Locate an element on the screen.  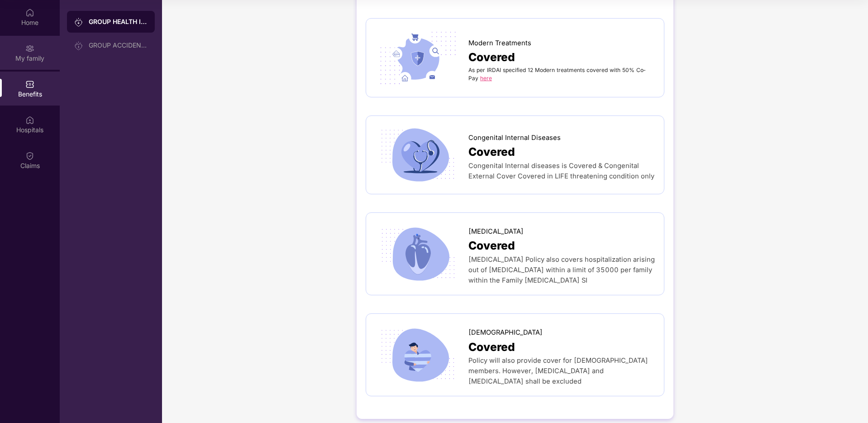
span: Modern is located at coordinates (545, 70).